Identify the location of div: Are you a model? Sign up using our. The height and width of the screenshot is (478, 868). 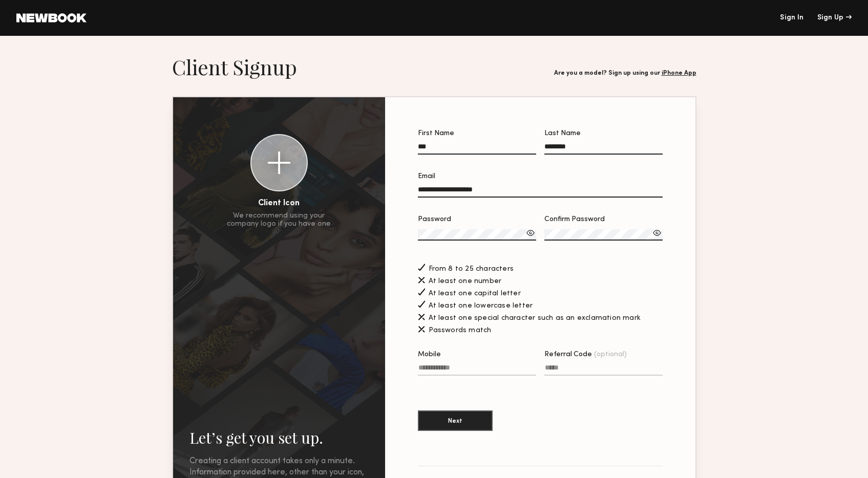
(625, 73).